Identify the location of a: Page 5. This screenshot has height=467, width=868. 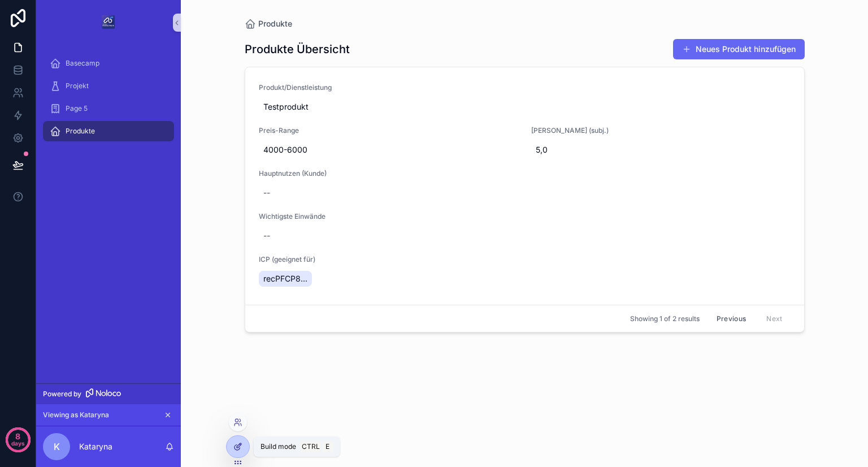
(109, 109).